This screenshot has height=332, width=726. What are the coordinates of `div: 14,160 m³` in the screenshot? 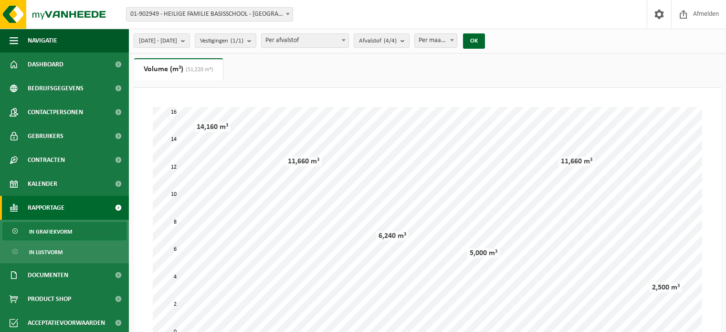 It's located at (213, 127).